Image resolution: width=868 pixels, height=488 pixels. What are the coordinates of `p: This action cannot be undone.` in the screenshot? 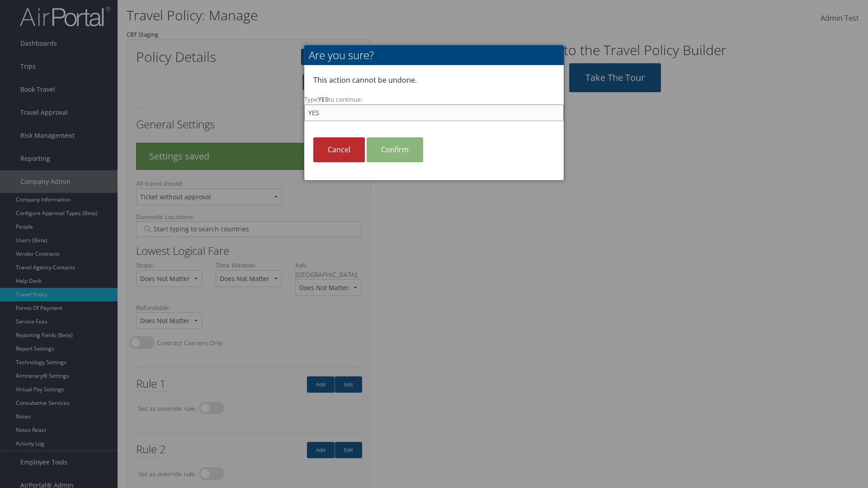 It's located at (434, 80).